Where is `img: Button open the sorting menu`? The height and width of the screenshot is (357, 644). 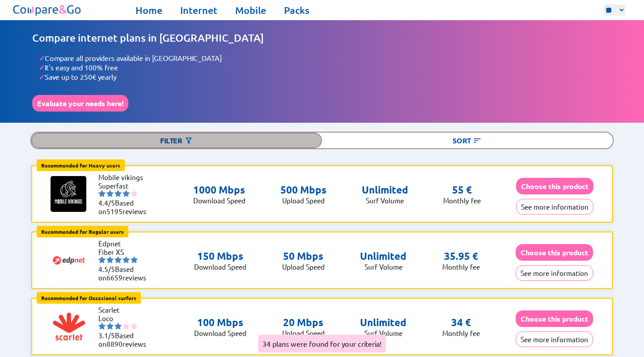 img: Button open the sorting menu is located at coordinates (477, 140).